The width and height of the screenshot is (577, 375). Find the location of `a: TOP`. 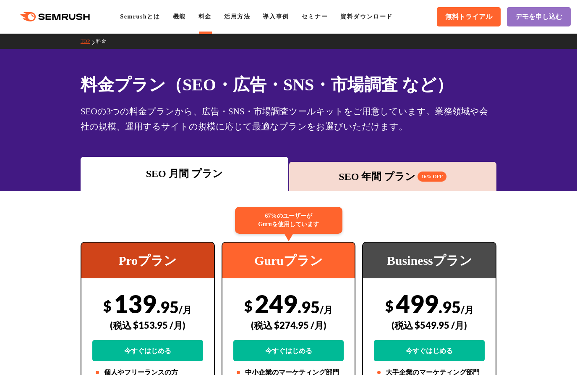

a: TOP is located at coordinates (88, 41).